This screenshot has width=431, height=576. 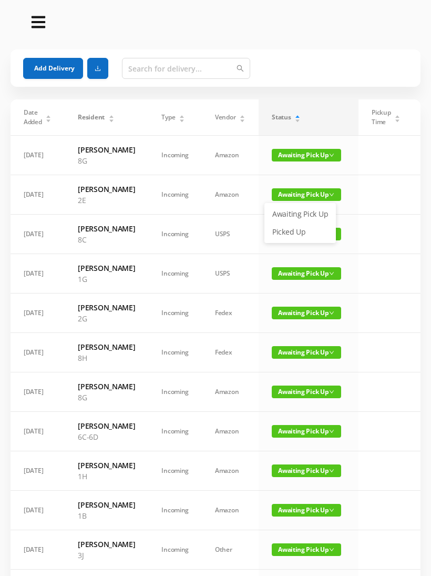 I want to click on td: Other, so click(x=230, y=549).